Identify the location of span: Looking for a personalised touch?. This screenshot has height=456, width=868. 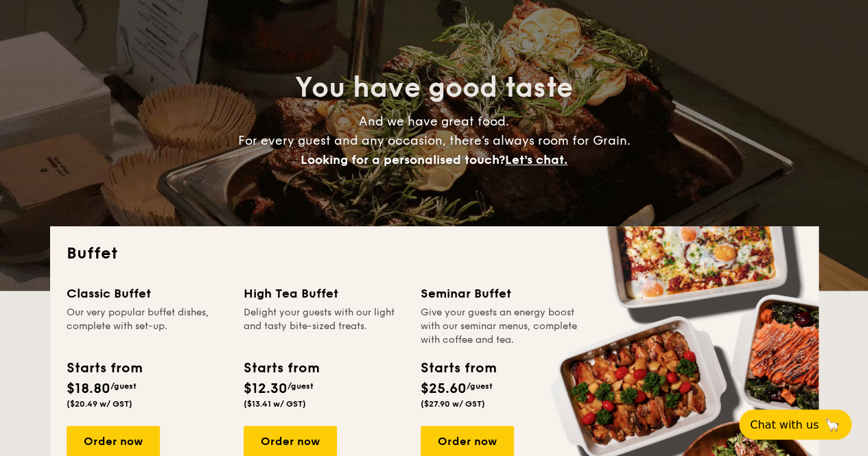
(403, 160).